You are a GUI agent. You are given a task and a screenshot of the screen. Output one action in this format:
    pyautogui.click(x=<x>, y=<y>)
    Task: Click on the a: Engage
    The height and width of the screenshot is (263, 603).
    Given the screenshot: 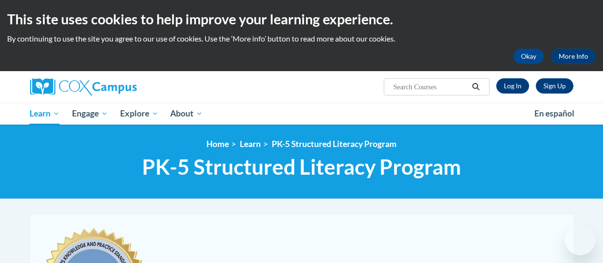 What is the action you would take?
    pyautogui.click(x=90, y=113)
    